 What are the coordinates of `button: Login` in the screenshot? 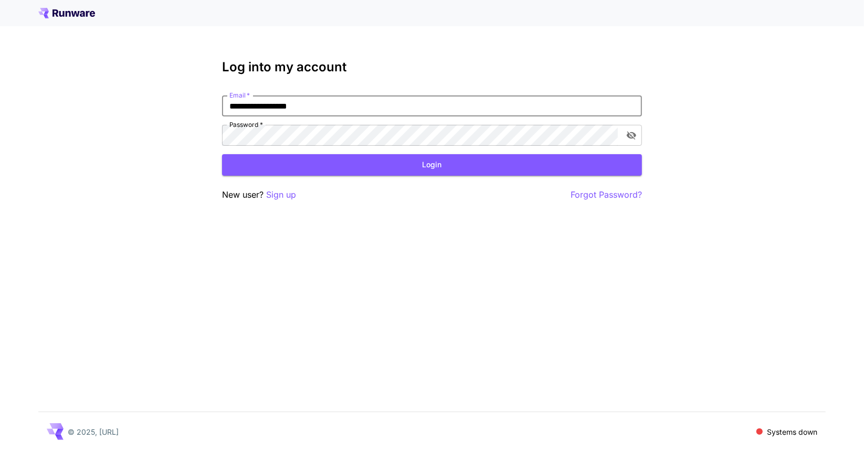 It's located at (432, 165).